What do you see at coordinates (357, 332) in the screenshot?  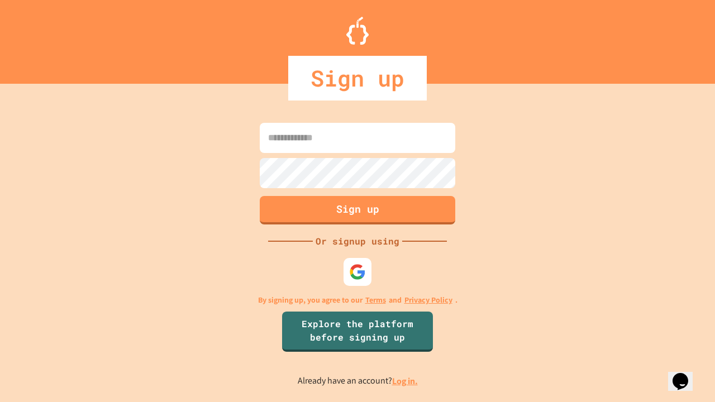 I see `a: Explore the platform before signing up` at bounding box center [357, 332].